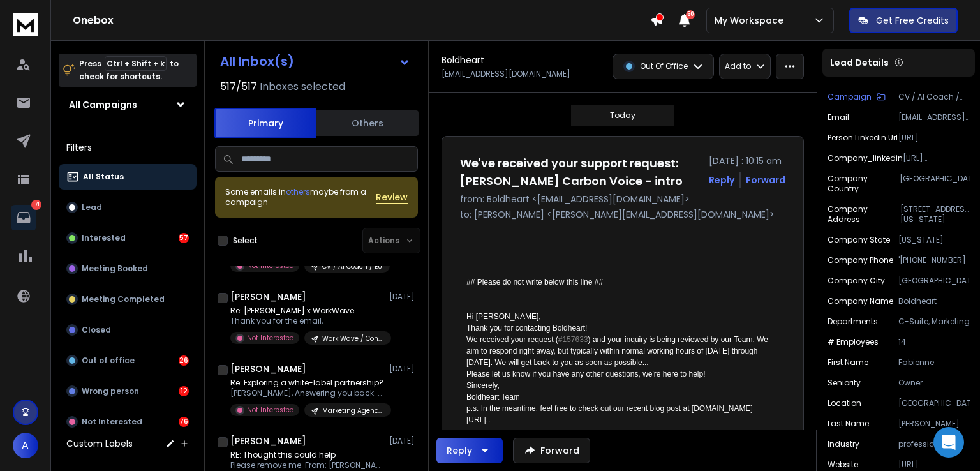 This screenshot has width=980, height=471. What do you see at coordinates (691, 15) in the screenshot?
I see `span: 50` at bounding box center [691, 15].